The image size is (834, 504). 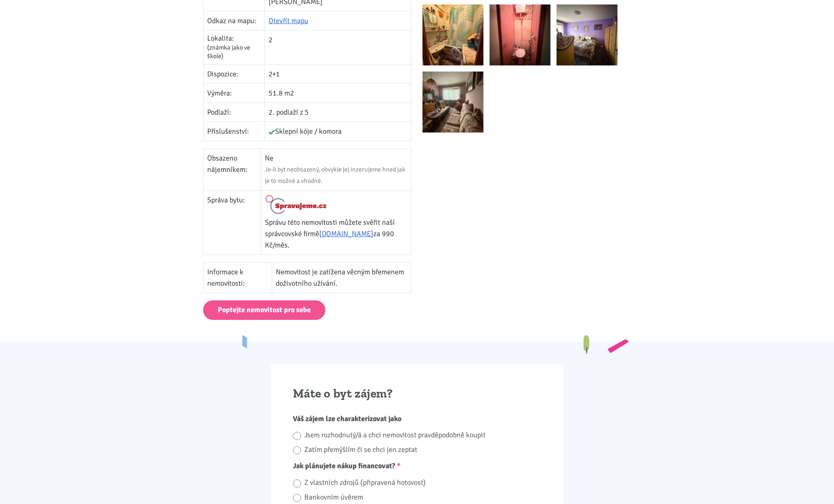 What do you see at coordinates (238, 277) in the screenshot?
I see `td: Informace k nemovitosti:` at bounding box center [238, 277].